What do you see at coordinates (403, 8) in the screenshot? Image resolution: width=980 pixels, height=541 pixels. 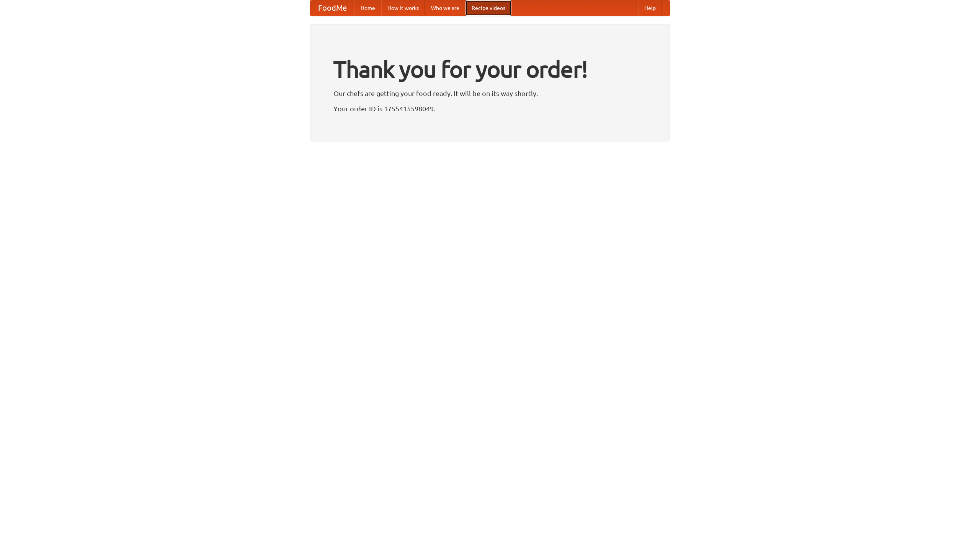 I see `a: How it works` at bounding box center [403, 8].